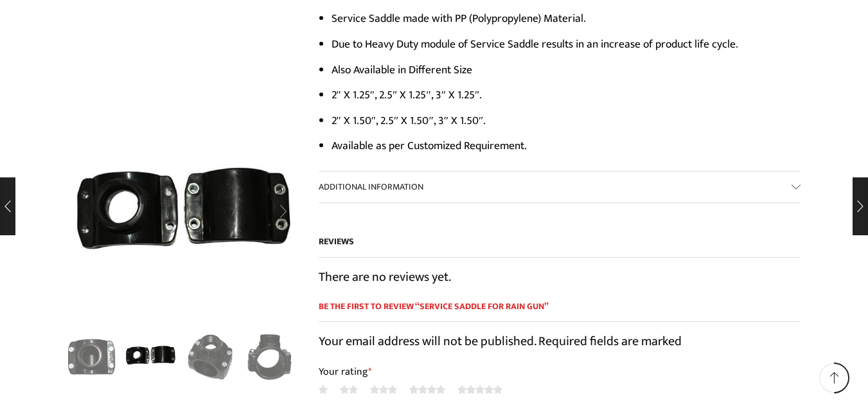 This screenshot has height=412, width=868. I want to click on span: Be the first to review “Service Saddle for Rain Gun”, so click(560, 311).